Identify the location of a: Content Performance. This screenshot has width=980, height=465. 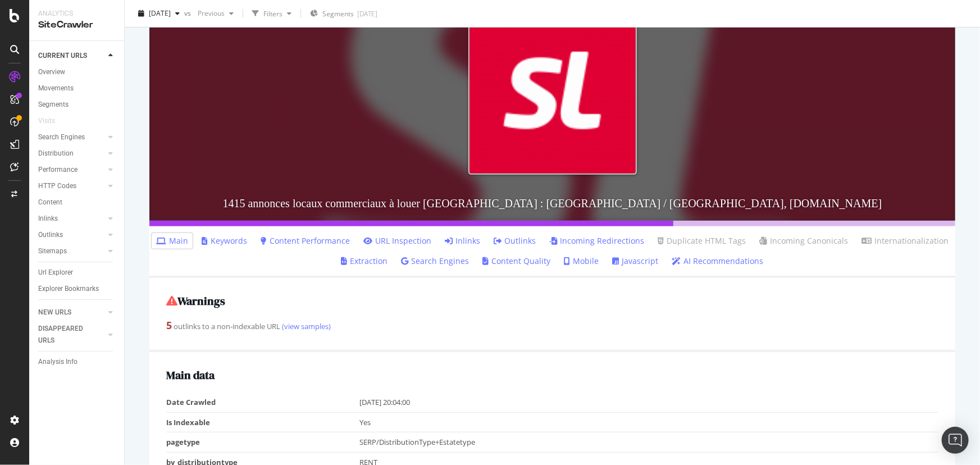
(305, 241).